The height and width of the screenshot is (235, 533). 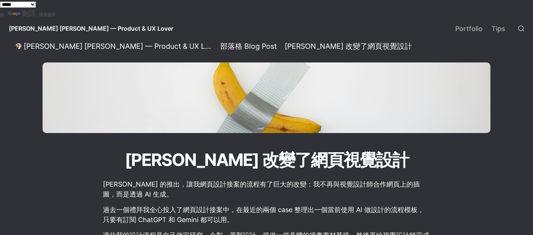 What do you see at coordinates (498, 28) in the screenshot?
I see `a: Tips` at bounding box center [498, 28].